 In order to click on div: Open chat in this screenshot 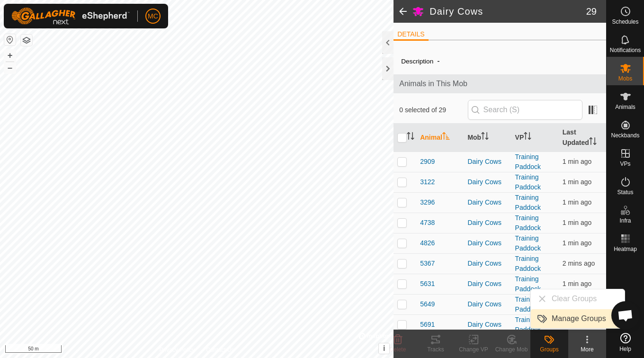, I will do `click(626, 315)`.